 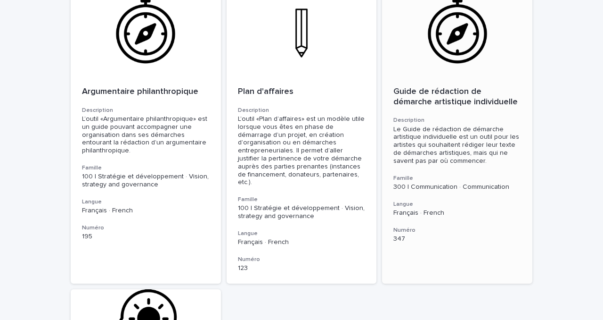 What do you see at coordinates (302, 92) in the screenshot?
I see `p: Plan d'affaires` at bounding box center [302, 92].